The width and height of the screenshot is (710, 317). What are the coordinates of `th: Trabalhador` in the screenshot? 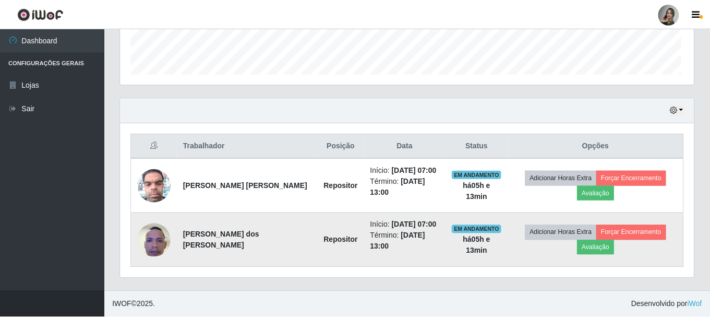 It's located at (248, 146).